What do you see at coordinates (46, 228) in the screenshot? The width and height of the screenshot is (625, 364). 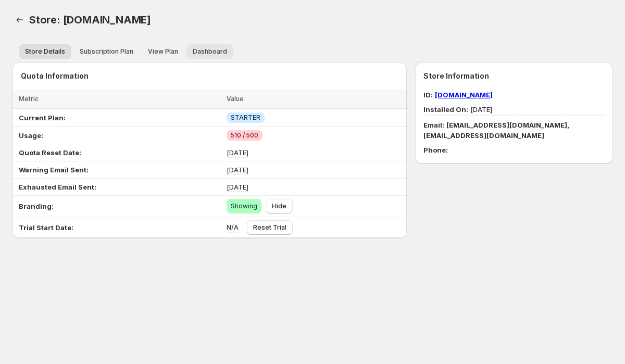 I see `strong: Trial Start Date:` at bounding box center [46, 228].